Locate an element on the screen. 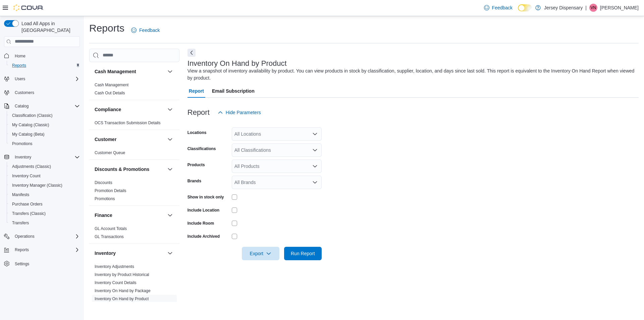 This screenshot has width=644, height=320. a: Transfers is located at coordinates (21, 223).